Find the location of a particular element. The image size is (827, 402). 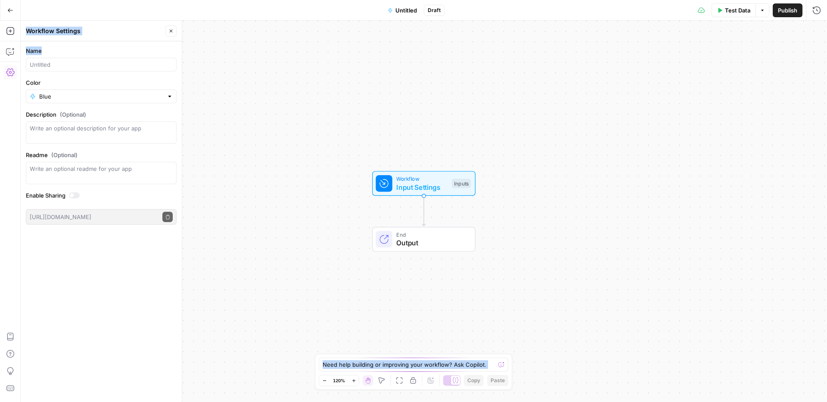

span: 120% is located at coordinates (339, 381).